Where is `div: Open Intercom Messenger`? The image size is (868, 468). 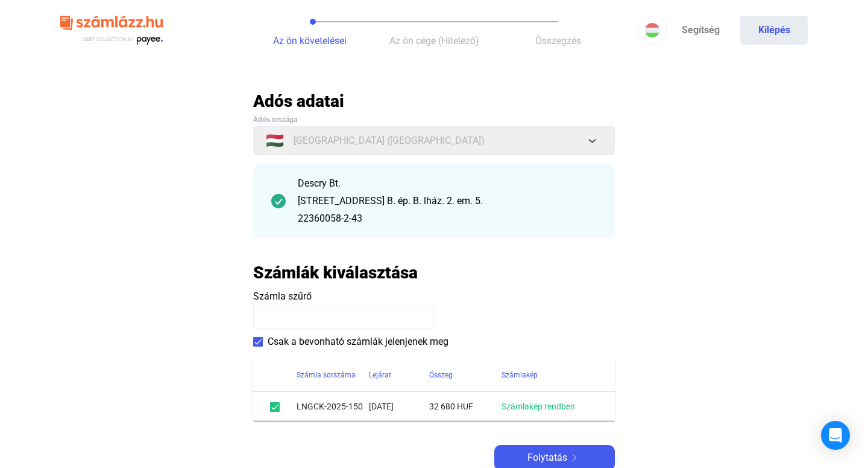 div: Open Intercom Messenger is located at coordinates (836, 435).